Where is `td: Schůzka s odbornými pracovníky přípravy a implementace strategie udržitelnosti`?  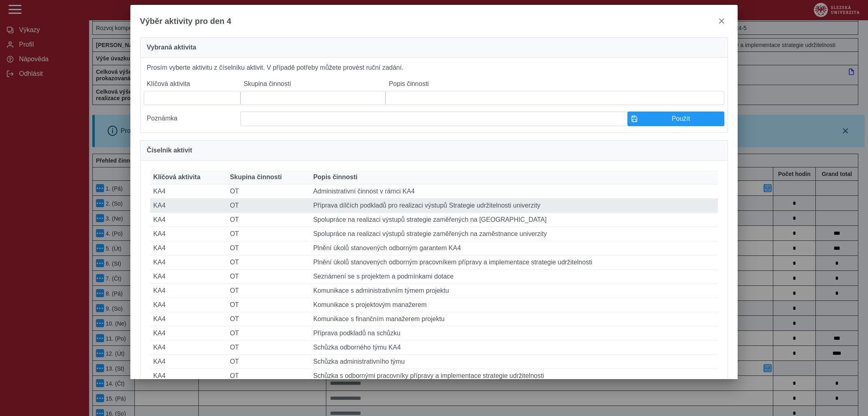 td: Schůzka s odbornými pracovníky přípravy a implementace strategie udržitelnosti is located at coordinates (514, 375).